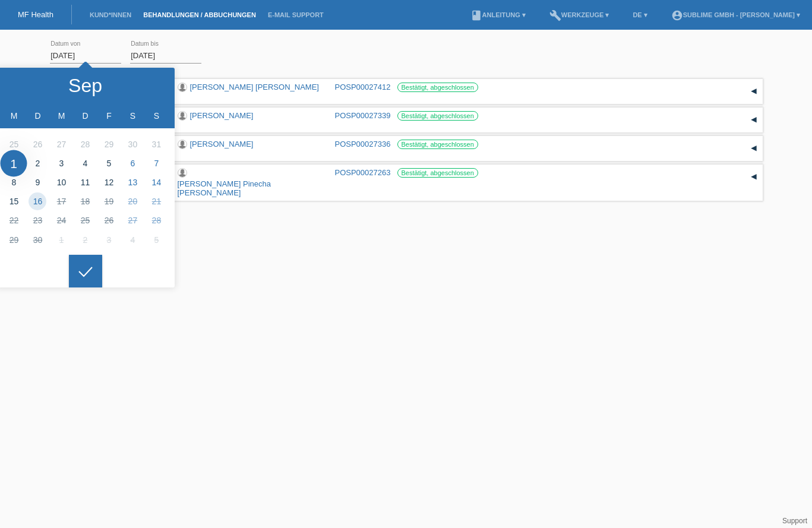 The image size is (812, 528). I want to click on div: Sep, so click(85, 86).